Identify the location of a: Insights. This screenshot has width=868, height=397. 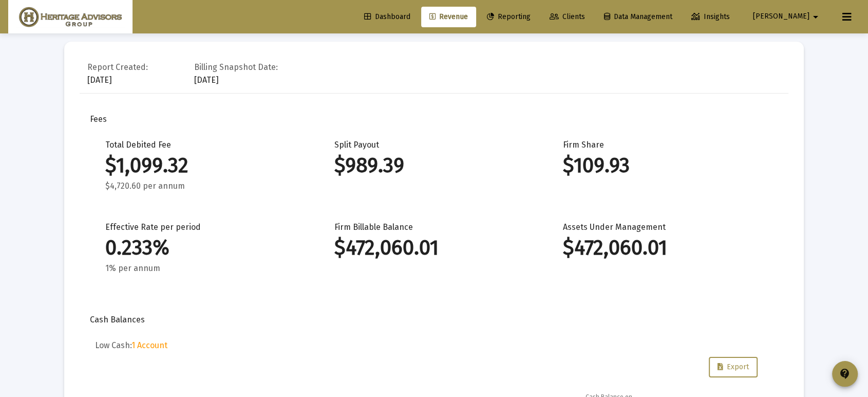
(710, 17).